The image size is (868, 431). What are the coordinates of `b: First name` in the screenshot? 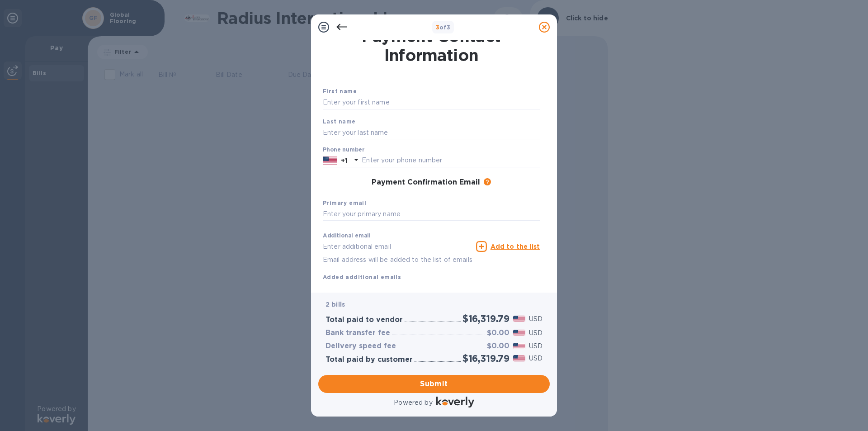 It's located at (340, 91).